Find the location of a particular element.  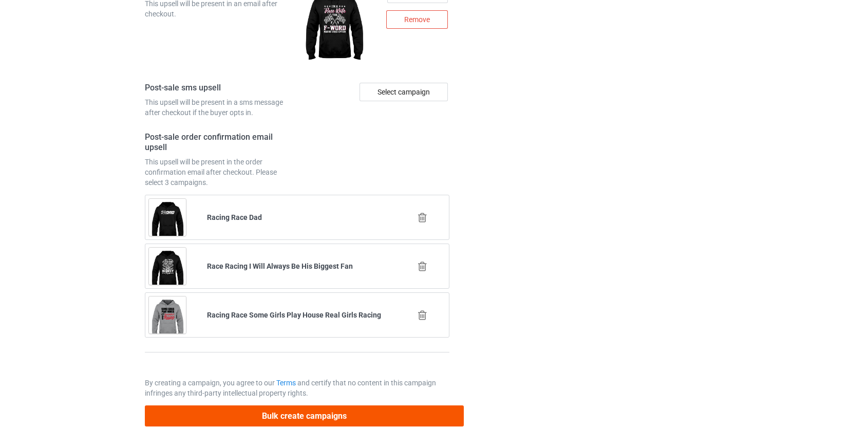

div: Remove is located at coordinates (418, 19).